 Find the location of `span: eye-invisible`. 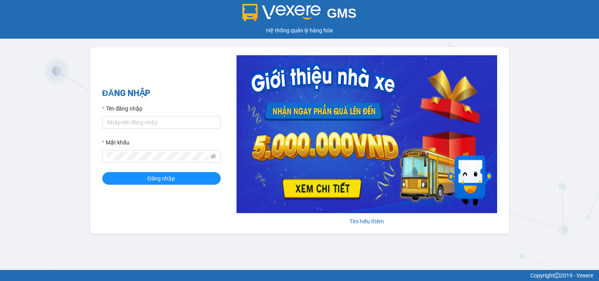

span: eye-invisible is located at coordinates (213, 156).